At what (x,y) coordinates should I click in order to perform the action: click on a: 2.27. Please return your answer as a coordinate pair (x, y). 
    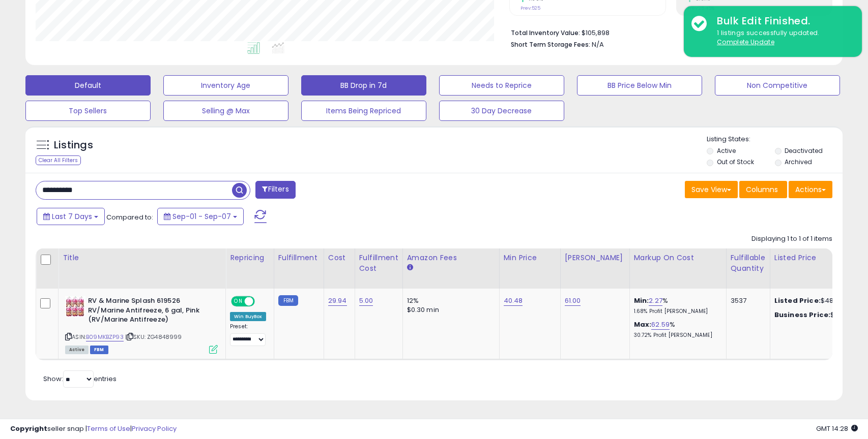
    Looking at the image, I should click on (655, 301).